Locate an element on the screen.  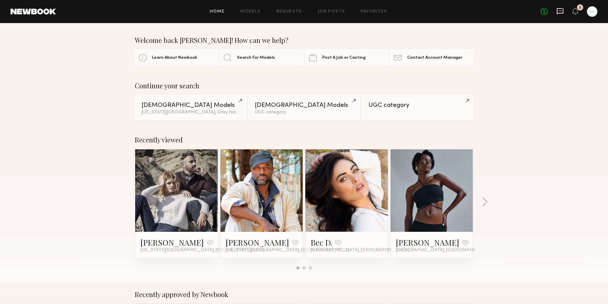
a: Bec D. is located at coordinates (321, 243).